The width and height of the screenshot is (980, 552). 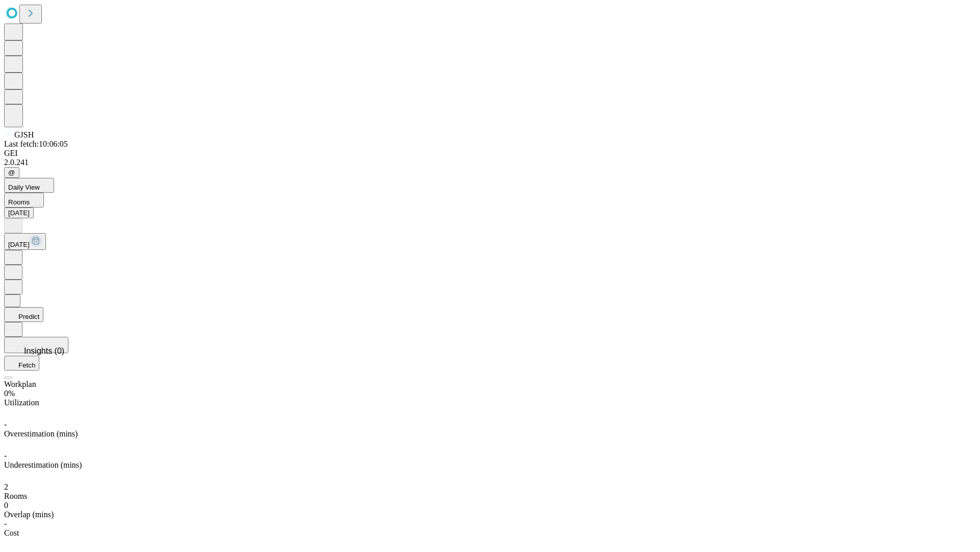 I want to click on span: GJSH, so click(x=24, y=134).